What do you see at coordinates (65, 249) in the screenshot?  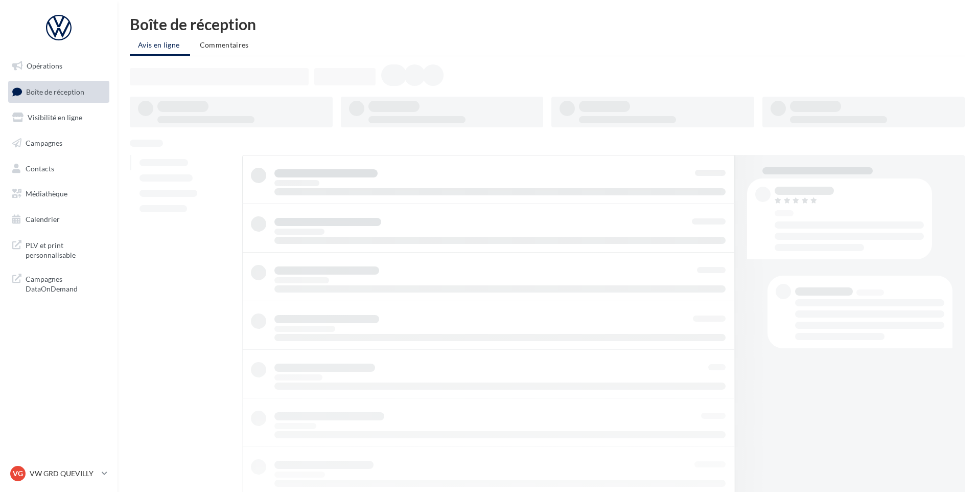 I see `span: PLV et print personnalisable` at bounding box center [65, 249].